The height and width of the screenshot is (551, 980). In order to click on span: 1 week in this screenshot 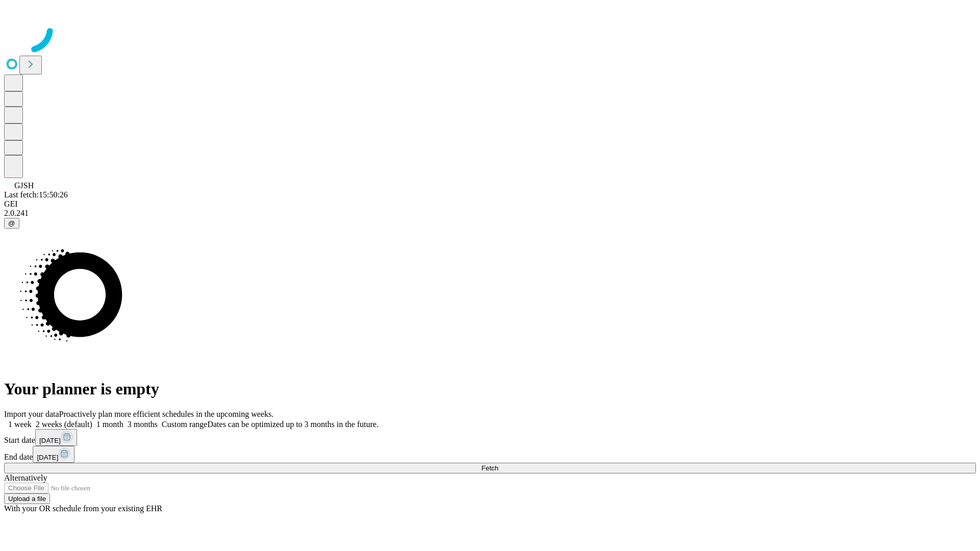, I will do `click(20, 424)`.